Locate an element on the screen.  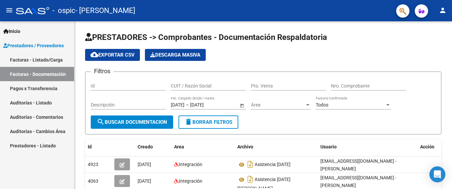
div: Open Intercom Messenger is located at coordinates (438, 174).